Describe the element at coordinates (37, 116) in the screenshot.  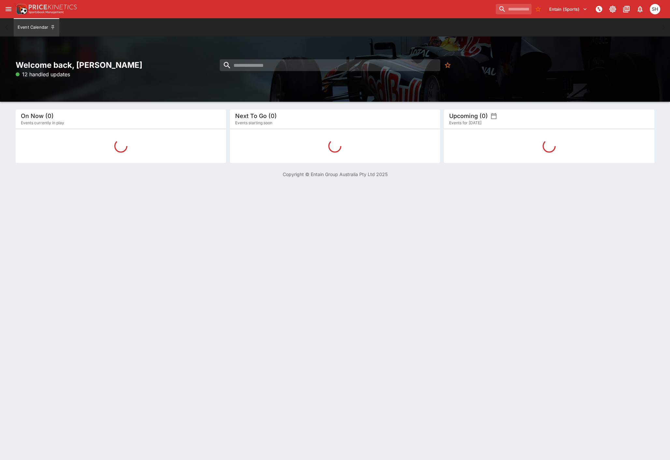
I see `h5: On Now (0)` at that location.